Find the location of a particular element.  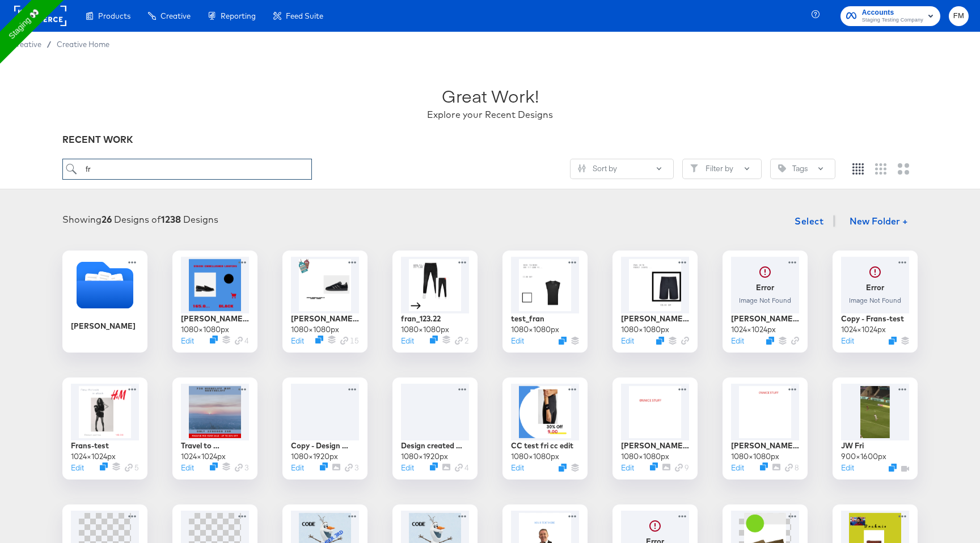

div: 5 is located at coordinates (132, 468).